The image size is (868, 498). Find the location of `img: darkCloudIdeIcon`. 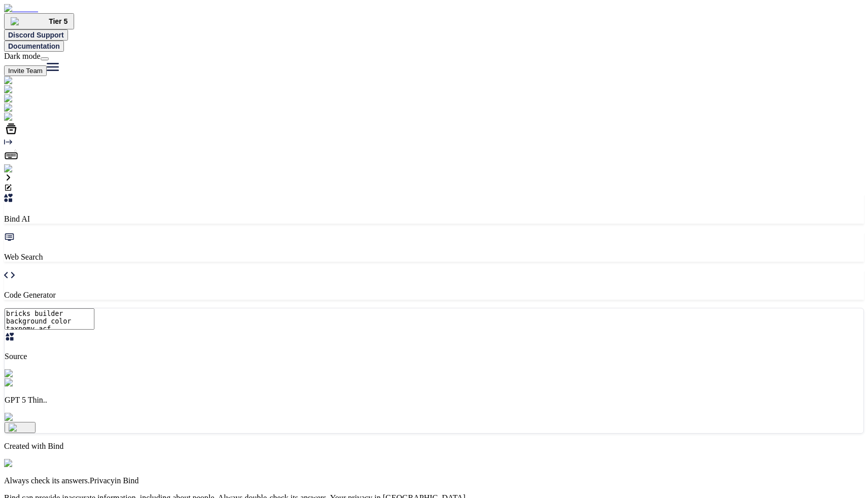

img: darkCloudIdeIcon is located at coordinates (38, 117).